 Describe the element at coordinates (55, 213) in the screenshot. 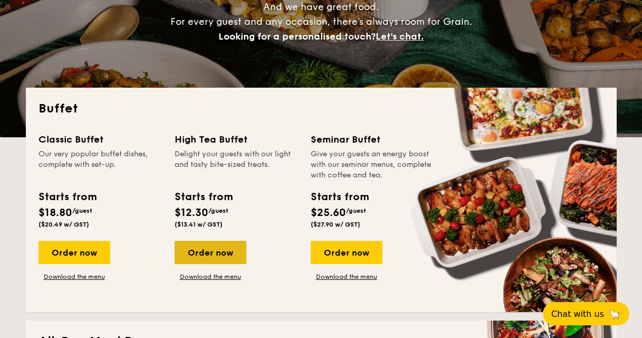

I see `span: $18.80` at that location.